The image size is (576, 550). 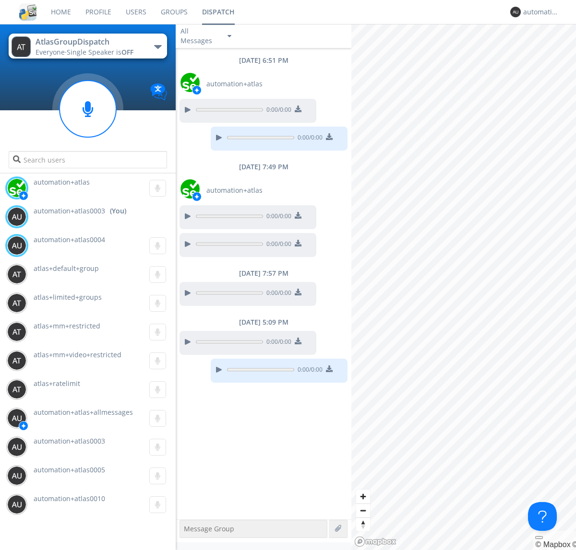 I want to click on span: atlas+default+group, so click(x=66, y=268).